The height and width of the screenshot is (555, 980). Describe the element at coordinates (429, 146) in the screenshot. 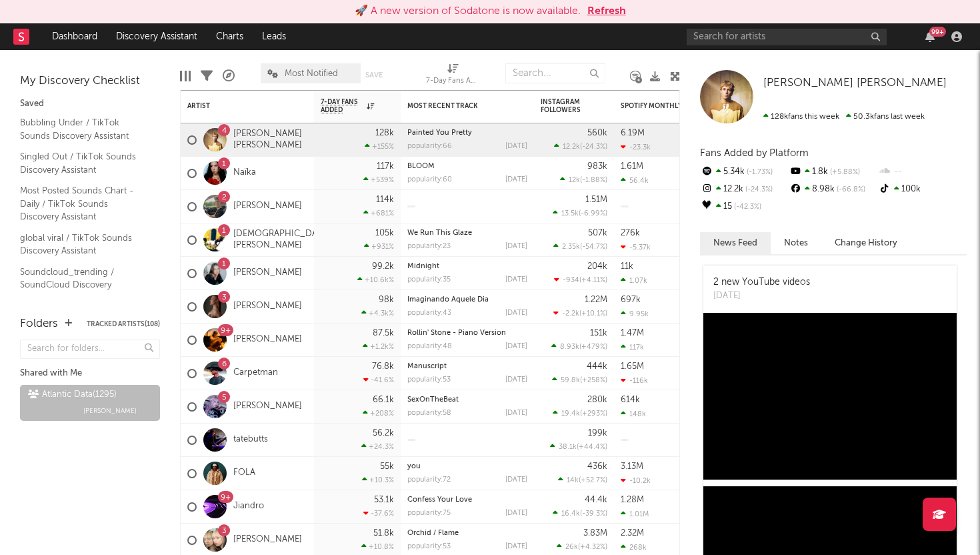

I see `div: popularity: 66` at that location.